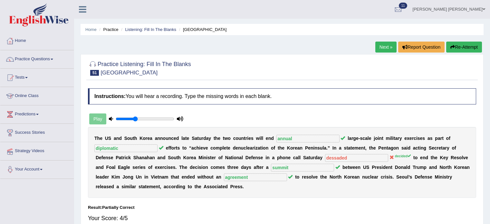 This screenshot has width=490, height=224. What do you see at coordinates (218, 148) in the screenshot?
I see `b: m` at bounding box center [218, 148].